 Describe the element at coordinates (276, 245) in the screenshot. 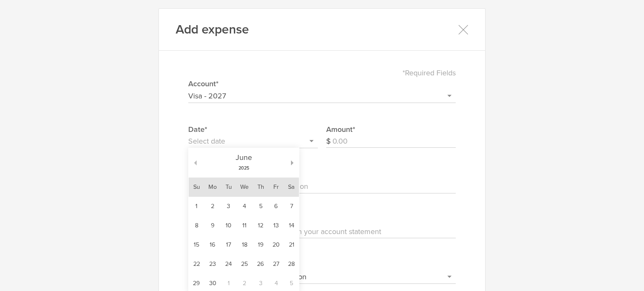

I see `td: 20` at that location.